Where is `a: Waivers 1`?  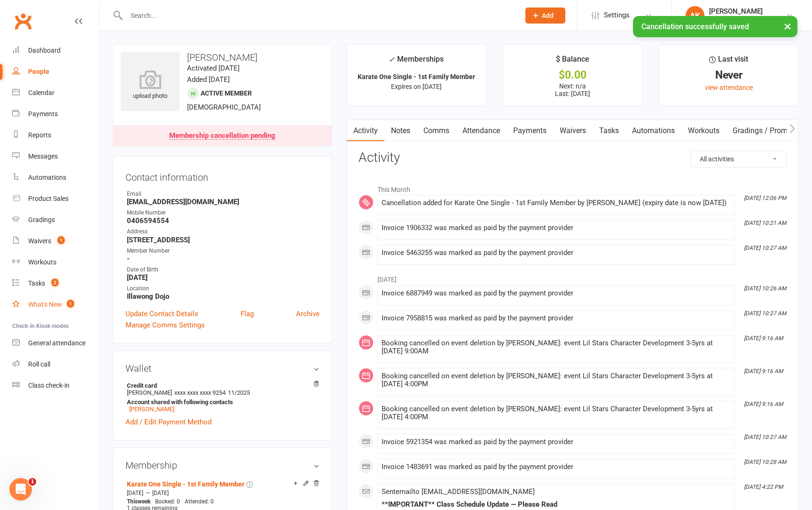
a: Waivers 1 is located at coordinates (56, 241).